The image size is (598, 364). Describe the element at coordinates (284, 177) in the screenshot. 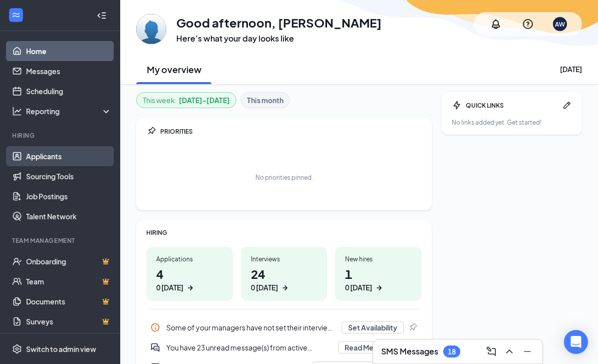

I see `div: No priorities pinned.` at that location.